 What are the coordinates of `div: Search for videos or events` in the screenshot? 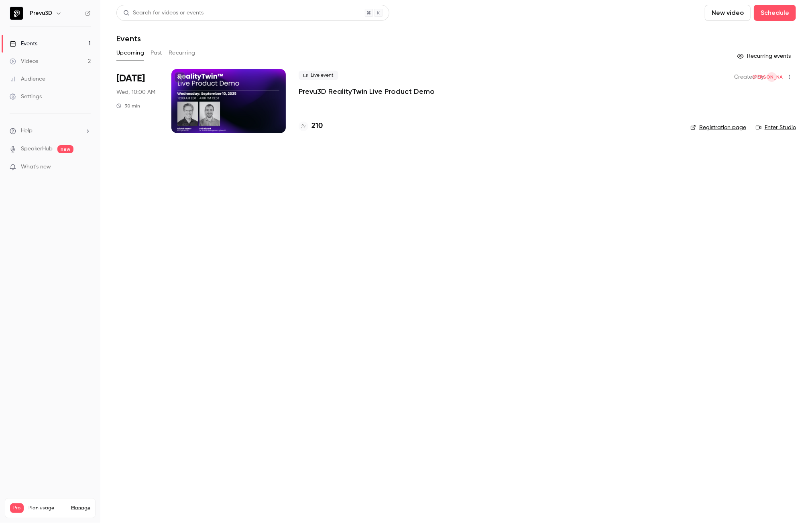 It's located at (164, 13).